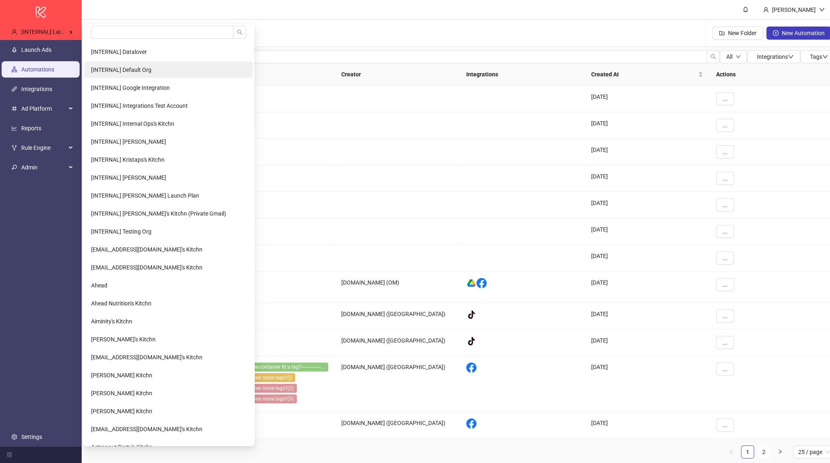 The height and width of the screenshot is (463, 830). I want to click on button: Integrationsdown, so click(774, 57).